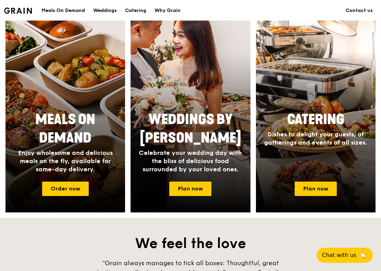 The width and height of the screenshot is (381, 271). I want to click on span: Chat with us, so click(339, 255).